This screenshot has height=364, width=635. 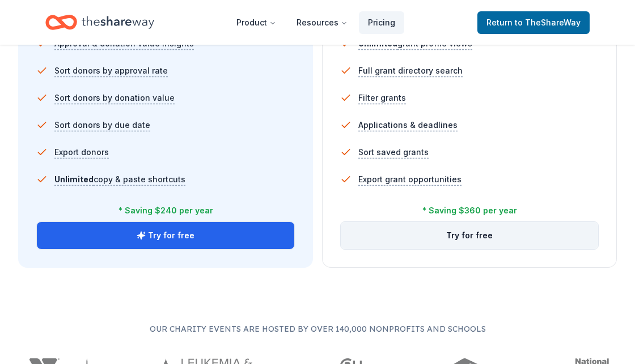 I want to click on span: Applications & deadlines, so click(x=407, y=125).